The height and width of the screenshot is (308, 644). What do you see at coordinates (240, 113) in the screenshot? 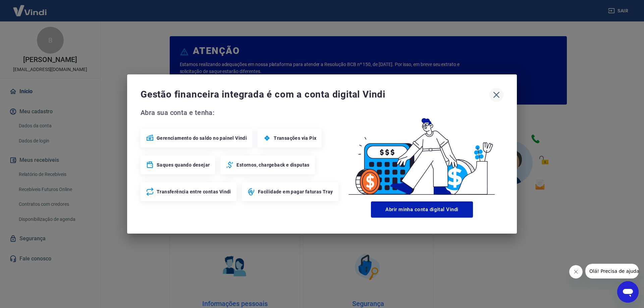
I see `span: Abra sua conta e tenha:` at bounding box center [240, 113].